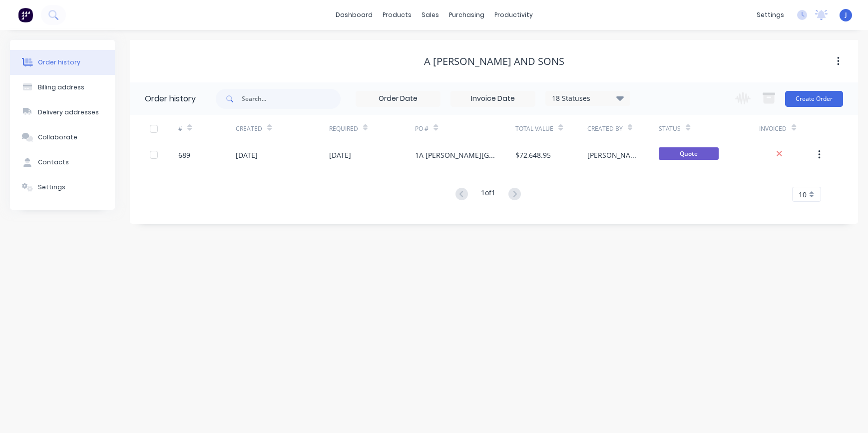 The width and height of the screenshot is (868, 433). What do you see at coordinates (26, 15) in the screenshot?
I see `img: Factory` at bounding box center [26, 15].